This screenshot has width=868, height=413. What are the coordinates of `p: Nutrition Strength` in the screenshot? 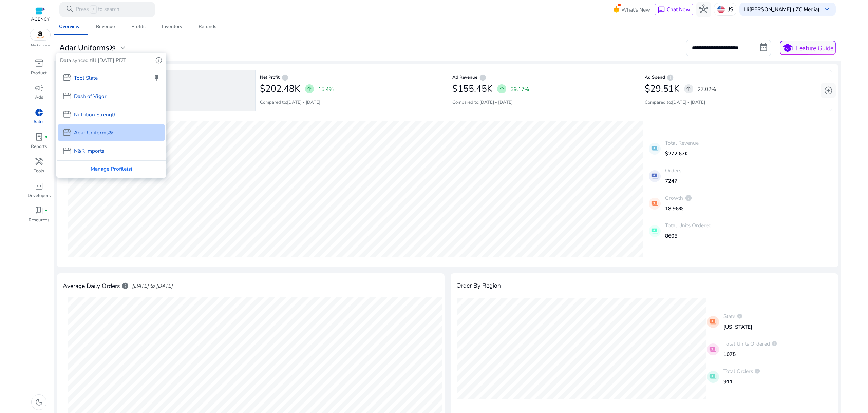 It's located at (96, 114).